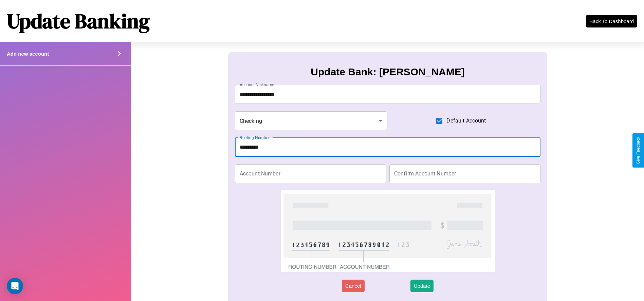 The image size is (644, 301). What do you see at coordinates (638, 150) in the screenshot?
I see `div: Give Feedback` at bounding box center [638, 150].